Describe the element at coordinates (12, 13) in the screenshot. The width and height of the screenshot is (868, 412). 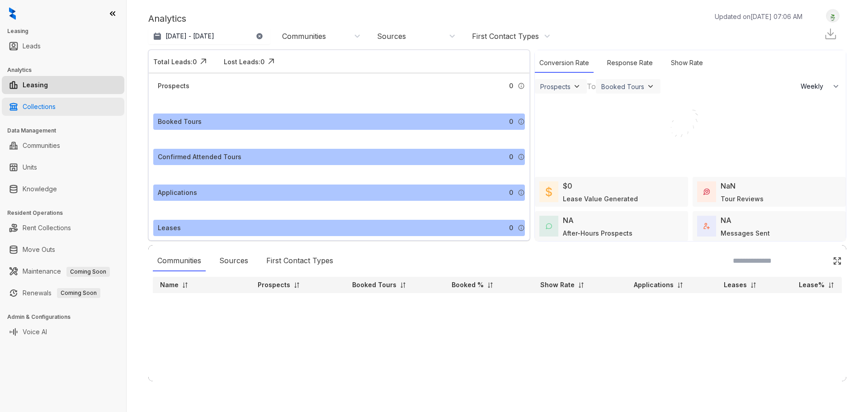
I see `img: logo` at that location.